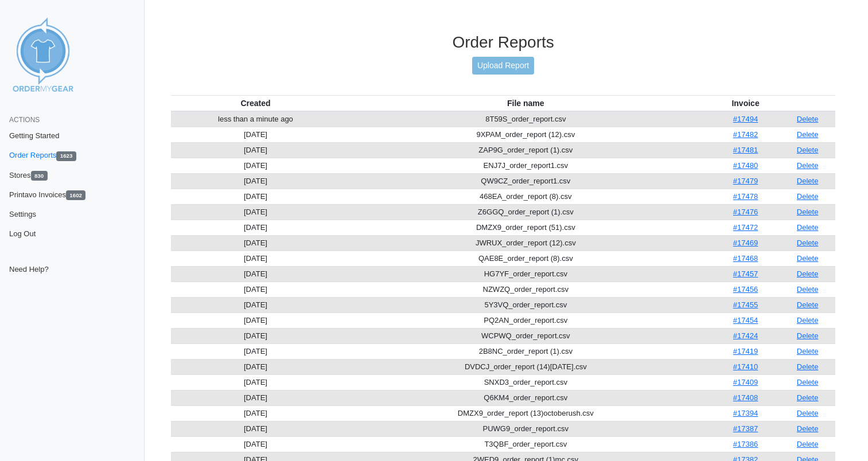  Describe the element at coordinates (746, 413) in the screenshot. I see `a: #17394` at that location.